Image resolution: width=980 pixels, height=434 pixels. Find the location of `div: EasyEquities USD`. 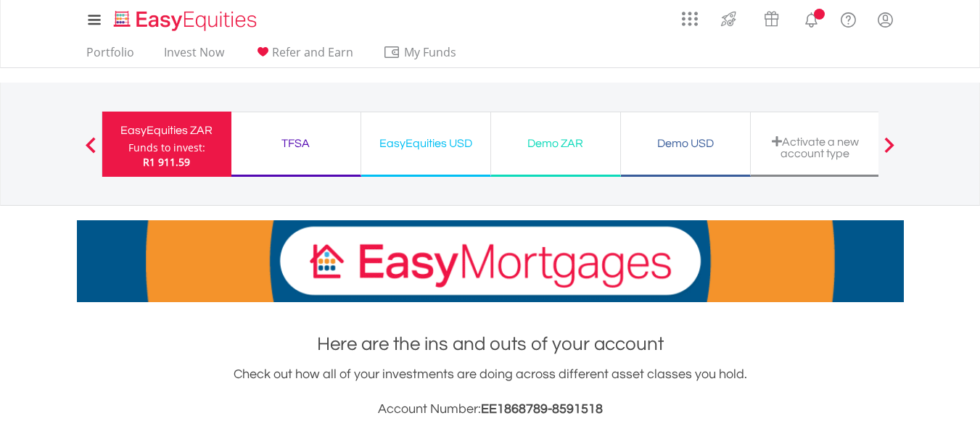

div: EasyEquities USD is located at coordinates (426, 144).